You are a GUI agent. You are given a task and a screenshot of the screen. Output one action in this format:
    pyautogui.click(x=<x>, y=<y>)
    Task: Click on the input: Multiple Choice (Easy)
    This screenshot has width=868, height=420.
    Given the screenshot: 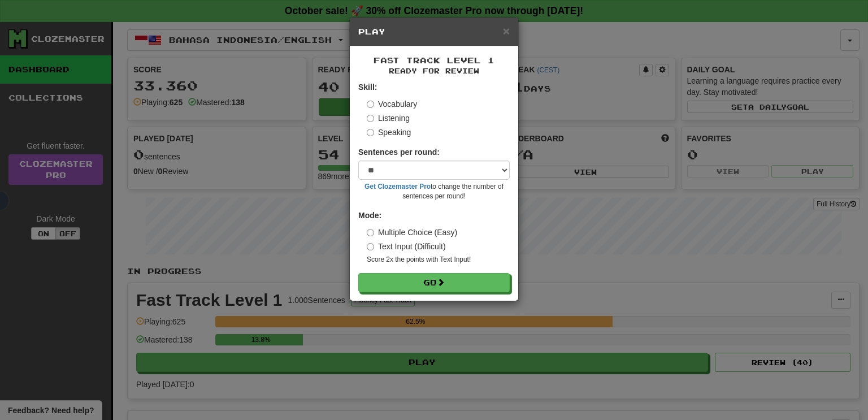 What is the action you would take?
    pyautogui.click(x=370, y=232)
    